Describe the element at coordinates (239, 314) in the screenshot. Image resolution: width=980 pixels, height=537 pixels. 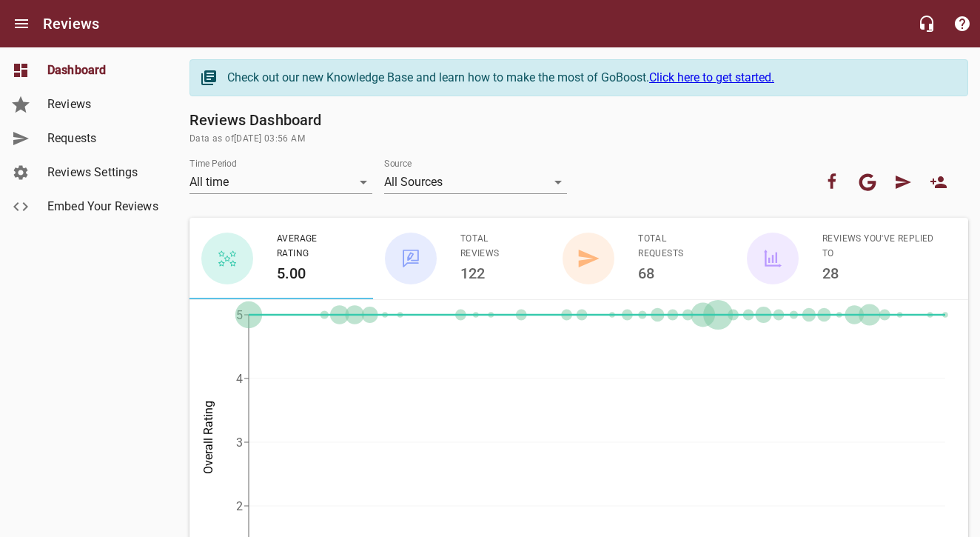
I see `tspan: 5` at that location.